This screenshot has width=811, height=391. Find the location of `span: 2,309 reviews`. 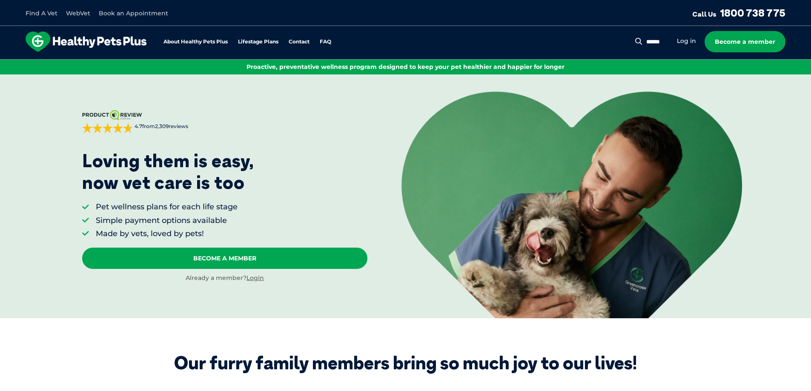

span: 2,309 reviews is located at coordinates (171, 126).